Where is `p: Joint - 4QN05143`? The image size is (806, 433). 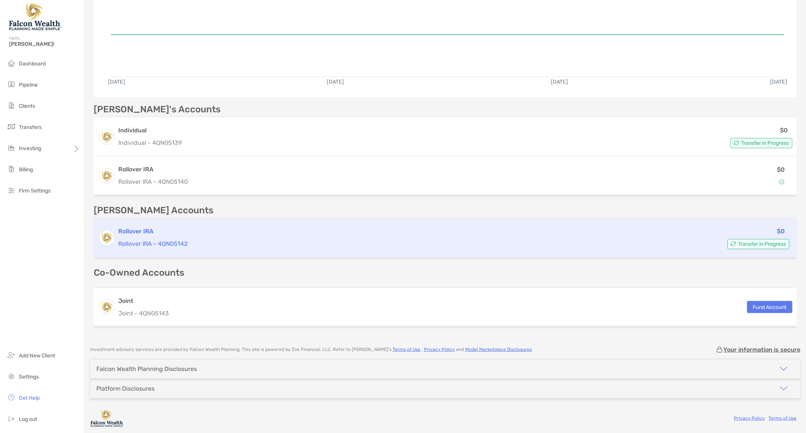 p: Joint - 4QN05143 is located at coordinates (144, 313).